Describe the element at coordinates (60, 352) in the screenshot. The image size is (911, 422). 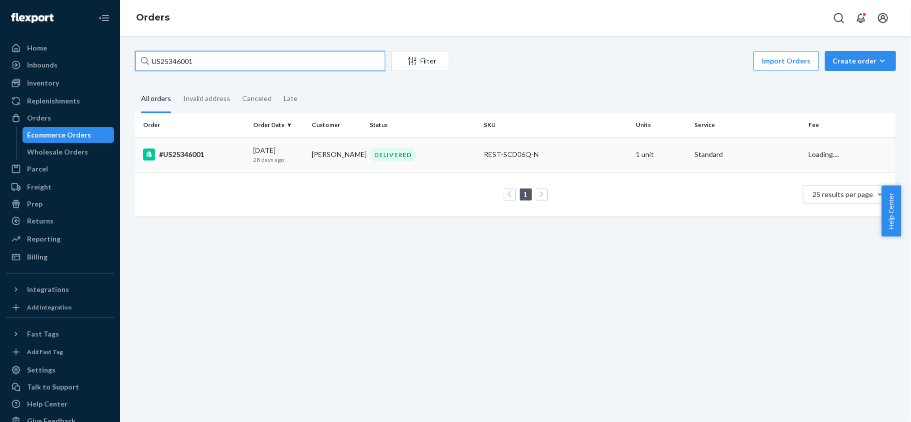
I see `a: Add Fast Tag` at that location.